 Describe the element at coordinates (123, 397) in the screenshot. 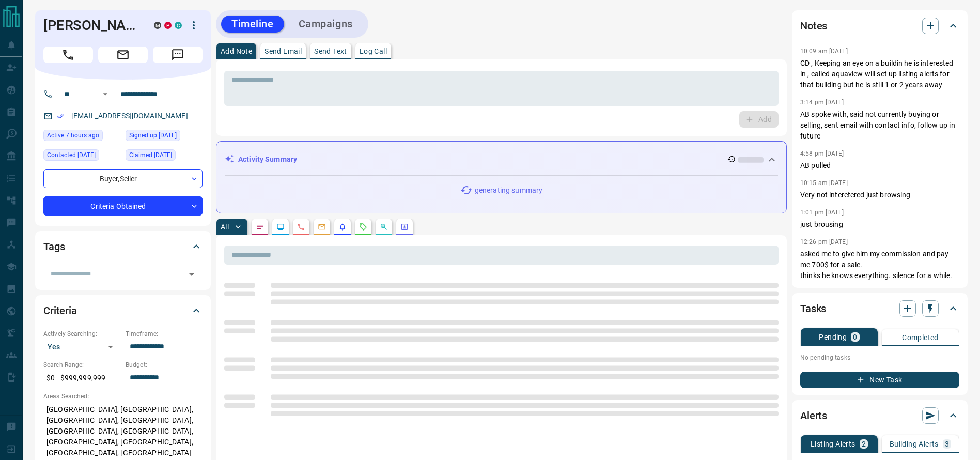

I see `p: Areas Searched:` at that location.